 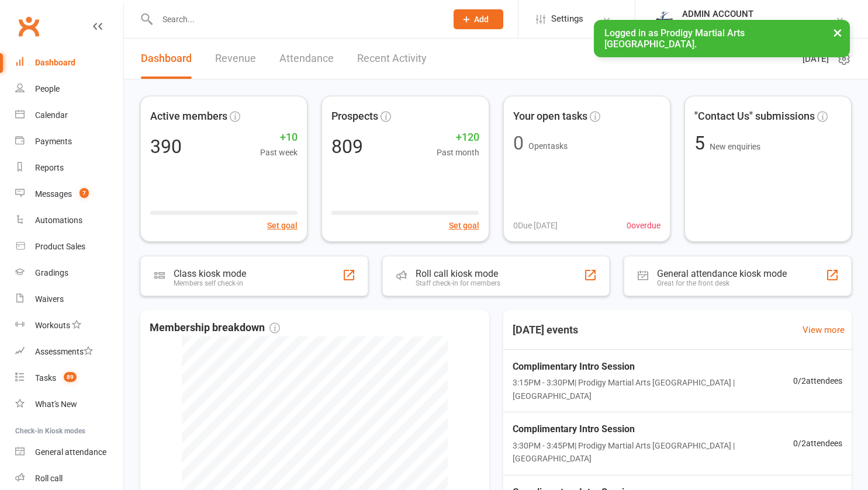 I want to click on div: Dashboard, so click(x=55, y=63).